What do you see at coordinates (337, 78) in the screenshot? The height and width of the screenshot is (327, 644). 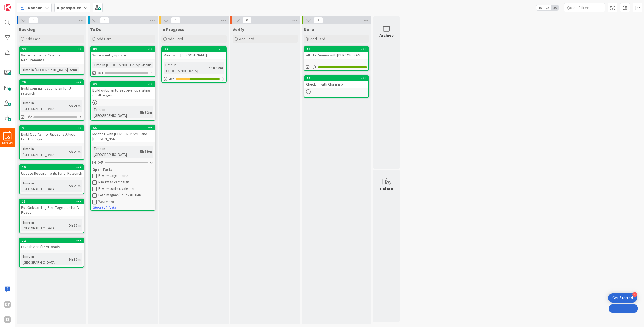 I see `div: 68` at bounding box center [337, 78].